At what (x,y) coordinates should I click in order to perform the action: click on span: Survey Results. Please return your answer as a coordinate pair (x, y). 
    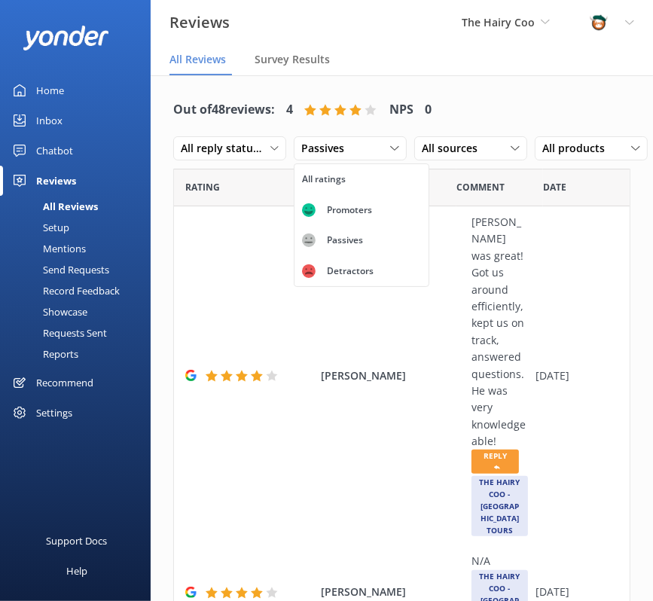
    Looking at the image, I should click on (292, 59).